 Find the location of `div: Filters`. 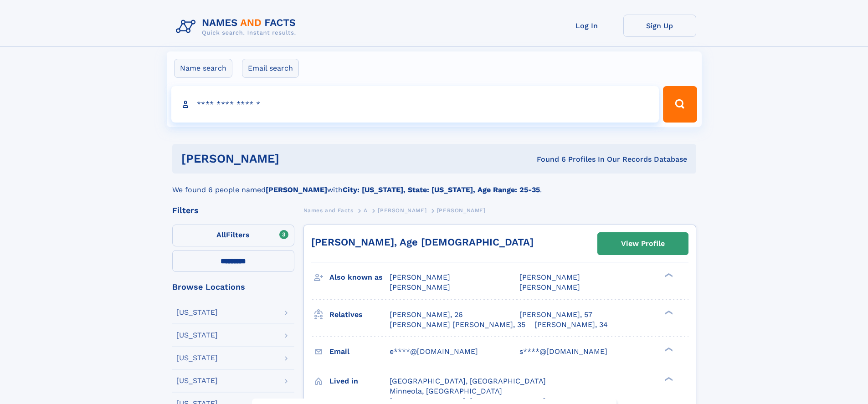

div: Filters is located at coordinates (233, 210).